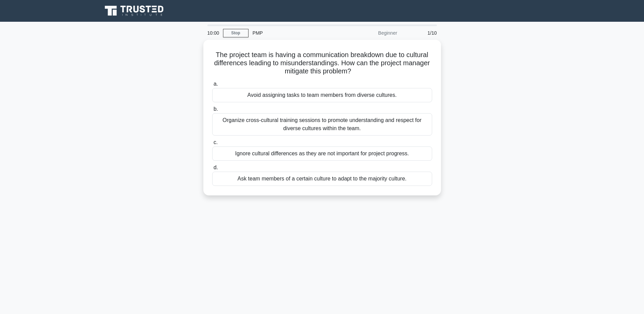 This screenshot has height=314, width=644. What do you see at coordinates (322, 179) in the screenshot?
I see `div: Ask team members of a certain culture to adapt to the majority culture.` at bounding box center [322, 179].